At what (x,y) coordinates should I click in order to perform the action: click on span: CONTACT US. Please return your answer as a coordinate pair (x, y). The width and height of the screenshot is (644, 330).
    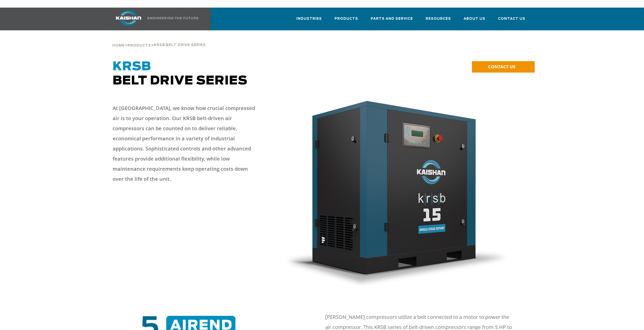
    Looking at the image, I should click on (501, 67).